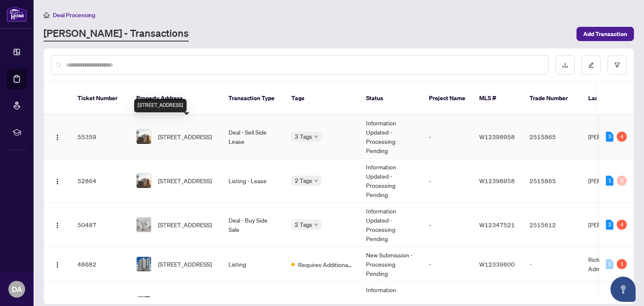 The width and height of the screenshot is (644, 306). I want to click on div: 3, so click(610, 137).